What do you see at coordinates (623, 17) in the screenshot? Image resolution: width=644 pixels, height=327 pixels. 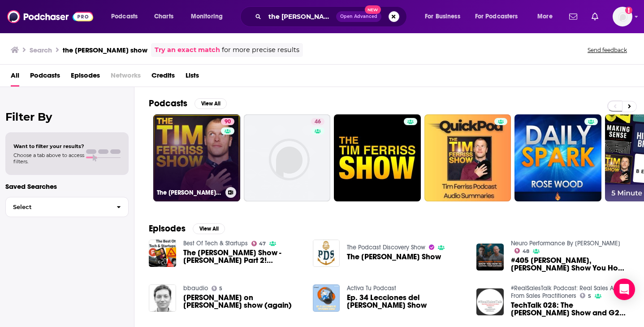 I see `button: Show profile menu` at bounding box center [623, 17].